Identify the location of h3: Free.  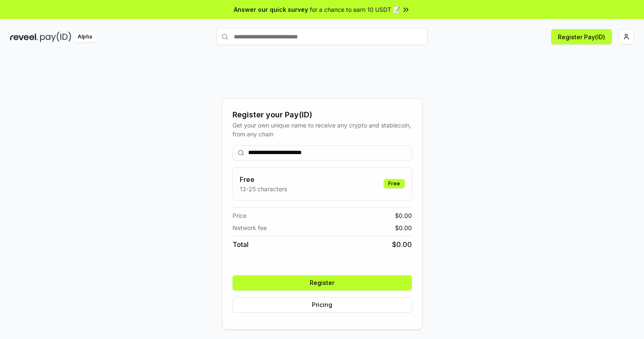
(263, 179).